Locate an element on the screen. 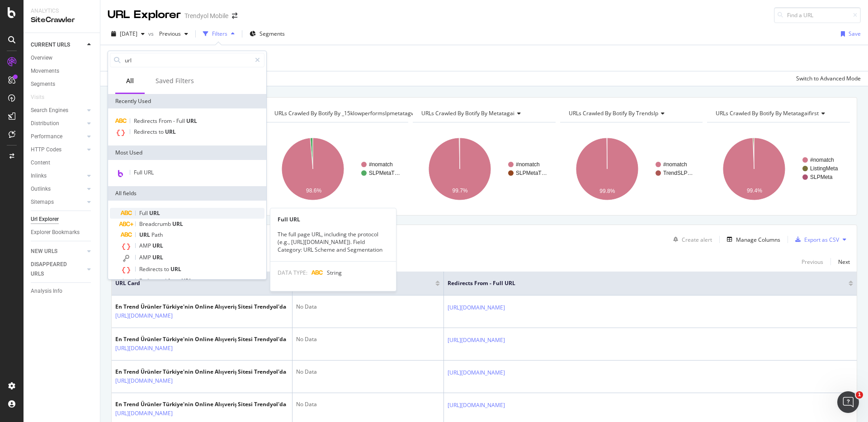 The width and height of the screenshot is (868, 422). a: Analysis Info is located at coordinates (62, 291).